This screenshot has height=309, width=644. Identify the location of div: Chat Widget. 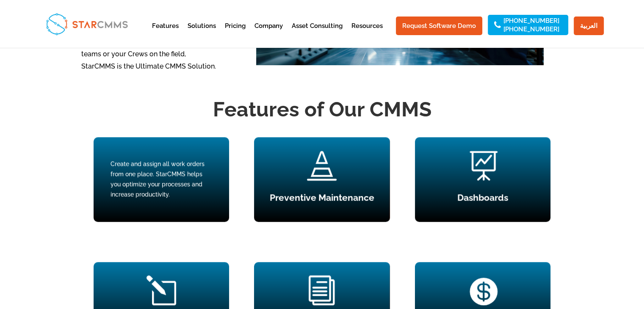
(623, 289).